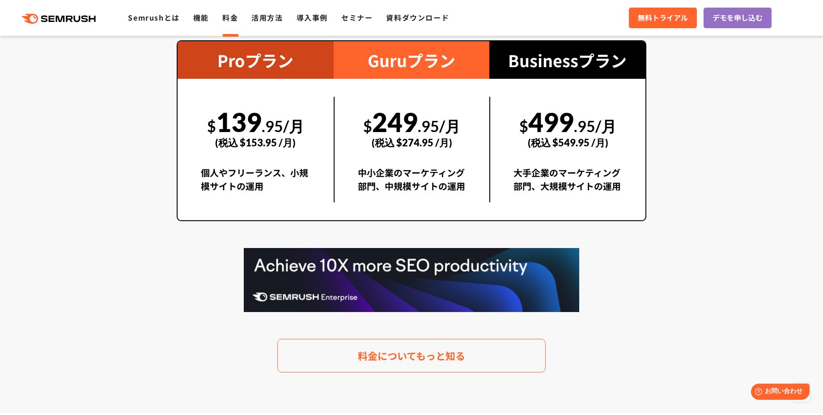  Describe the element at coordinates (738, 18) in the screenshot. I see `a: デモを申し込む` at that location.